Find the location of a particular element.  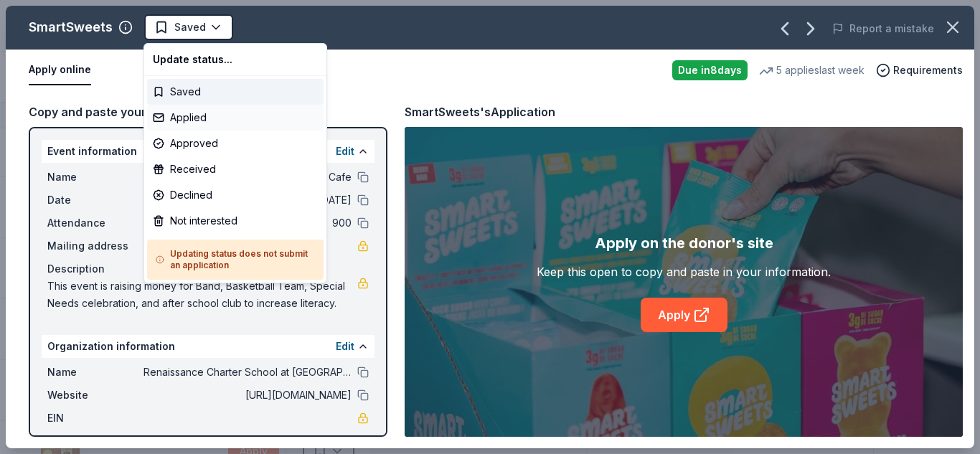

div: Not interested is located at coordinates (235, 221).